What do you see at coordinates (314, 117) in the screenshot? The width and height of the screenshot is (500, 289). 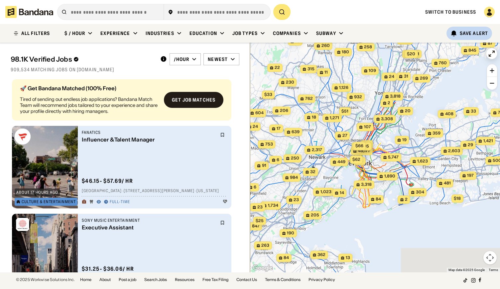 I see `span: 18` at bounding box center [314, 117].